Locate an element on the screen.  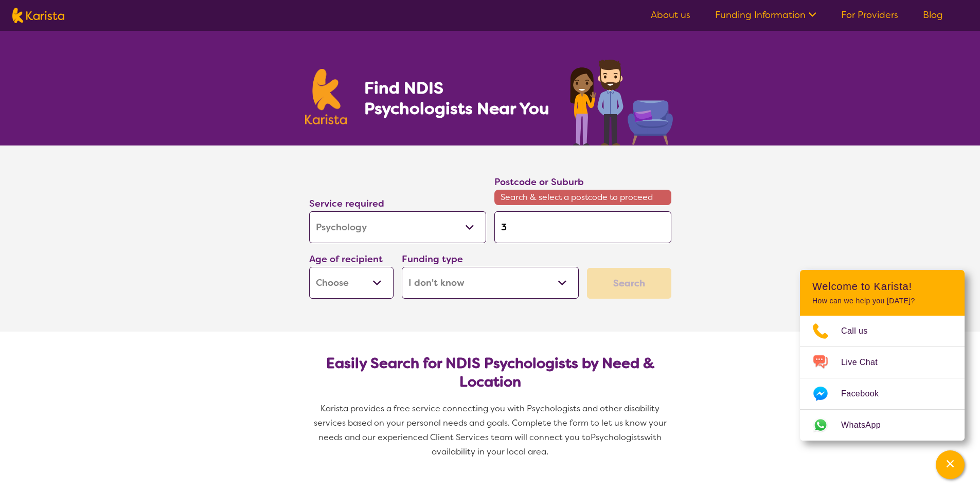
img: psychology is located at coordinates (621, 100).